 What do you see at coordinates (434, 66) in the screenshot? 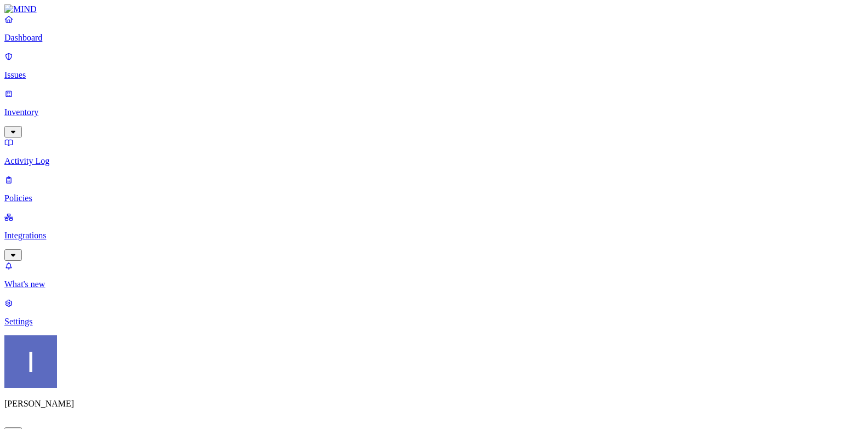
I see `a: Issues` at bounding box center [434, 66].